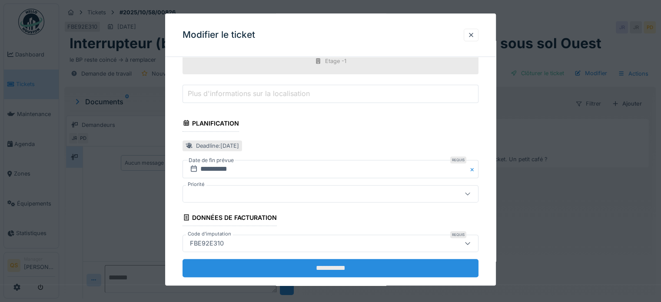 This screenshot has height=302, width=661. What do you see at coordinates (211, 160) in the screenshot?
I see `label: Date de fin prévue` at bounding box center [211, 160].